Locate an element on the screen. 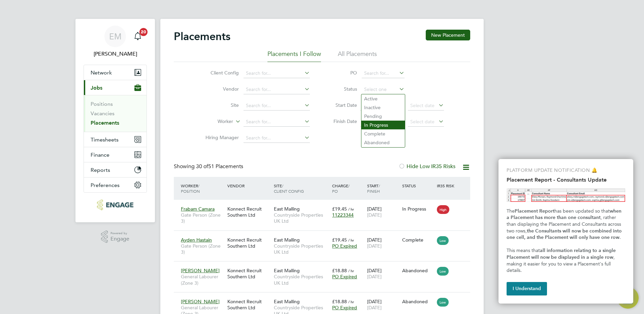 This screenshot has height=314, width=644. div: In Progress is located at coordinates (418, 209).